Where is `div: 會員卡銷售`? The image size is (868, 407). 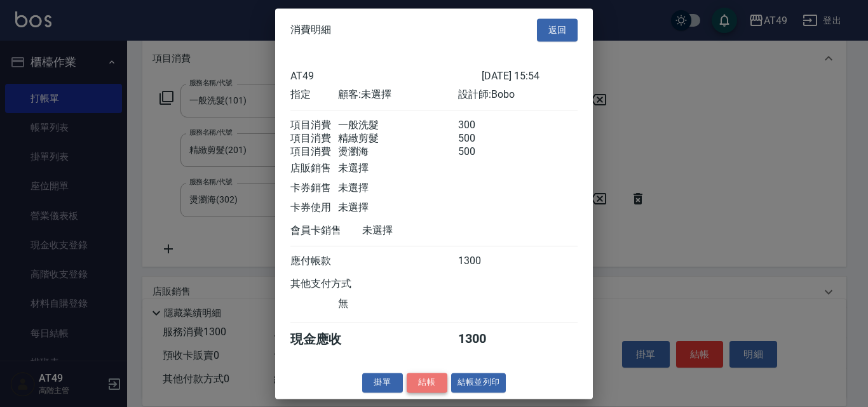 div: 會員卡銷售 is located at coordinates (326, 231).